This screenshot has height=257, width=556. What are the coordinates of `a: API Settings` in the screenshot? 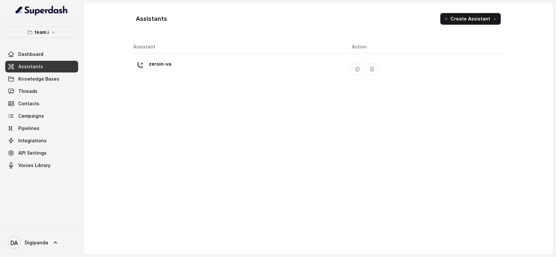 It's located at (42, 153).